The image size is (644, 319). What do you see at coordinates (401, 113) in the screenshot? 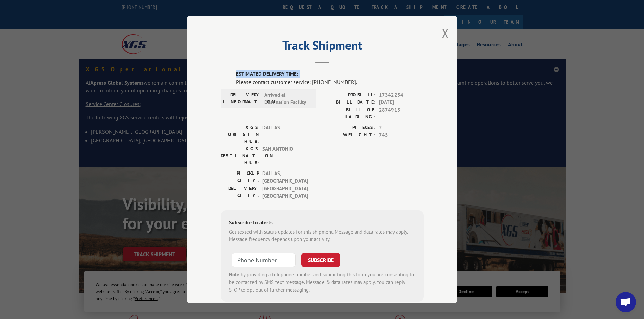
I see `span: 2874915` at bounding box center [401, 113].